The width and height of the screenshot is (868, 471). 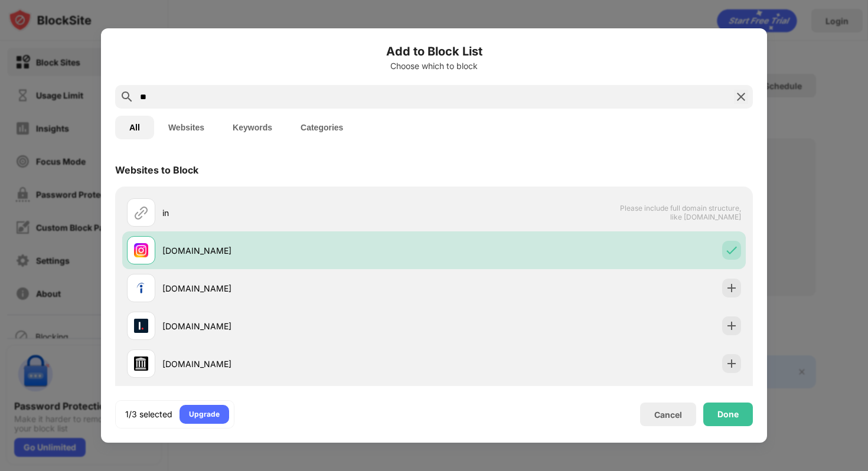 I want to click on div: Upgrade, so click(x=204, y=414).